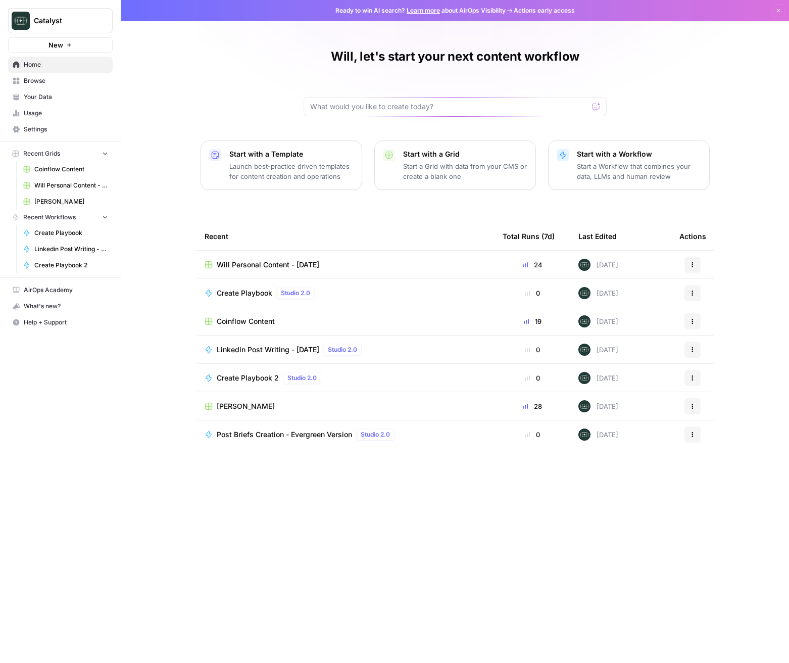 Image resolution: width=789 pixels, height=663 pixels. Describe the element at coordinates (60, 217) in the screenshot. I see `button: Recent Workflows` at that location.